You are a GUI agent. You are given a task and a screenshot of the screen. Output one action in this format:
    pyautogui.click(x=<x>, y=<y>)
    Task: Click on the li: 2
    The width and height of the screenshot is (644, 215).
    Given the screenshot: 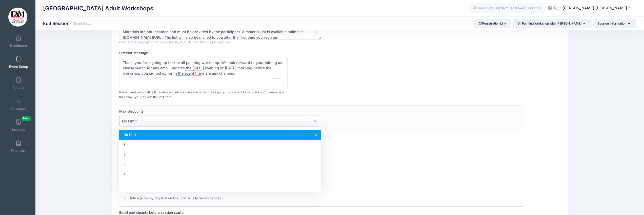 What is the action you would take?
    pyautogui.click(x=220, y=154)
    